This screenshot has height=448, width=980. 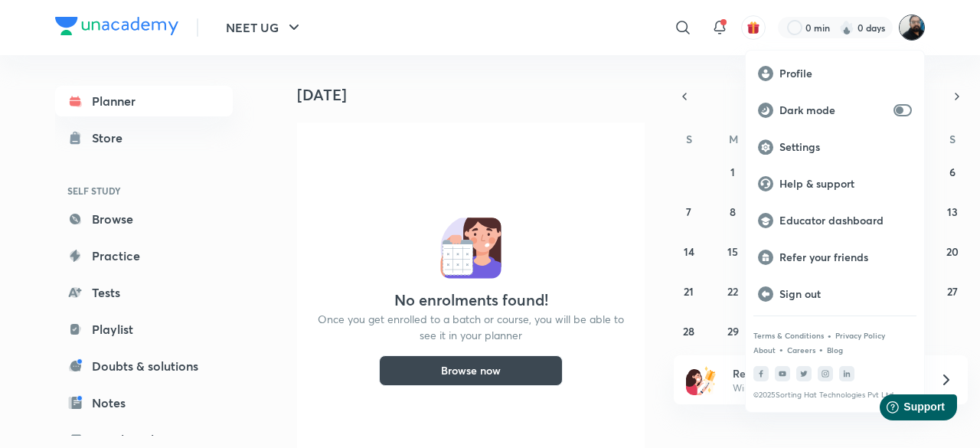 What do you see at coordinates (801, 350) in the screenshot?
I see `p: Careers` at bounding box center [801, 350].